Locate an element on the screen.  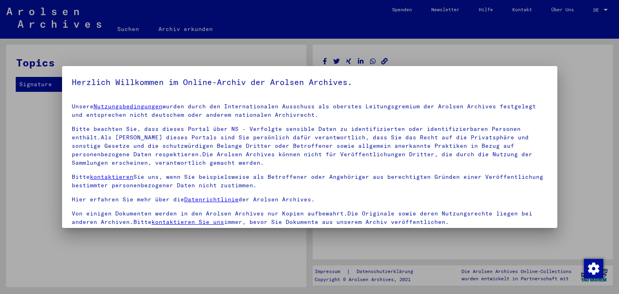
p: Unsere wurden durch den Internationalen Ausschuss als oberstes Leitungsgremium der Arolsen Archiv... is located at coordinates (310, 111).